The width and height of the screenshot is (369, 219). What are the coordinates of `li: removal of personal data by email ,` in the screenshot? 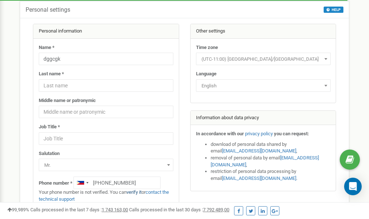 It's located at (270, 161).